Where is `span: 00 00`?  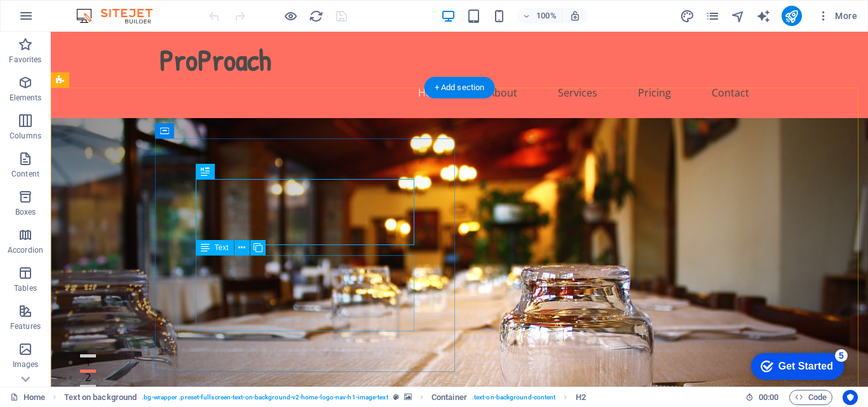 span: 00 00 is located at coordinates (769, 397).